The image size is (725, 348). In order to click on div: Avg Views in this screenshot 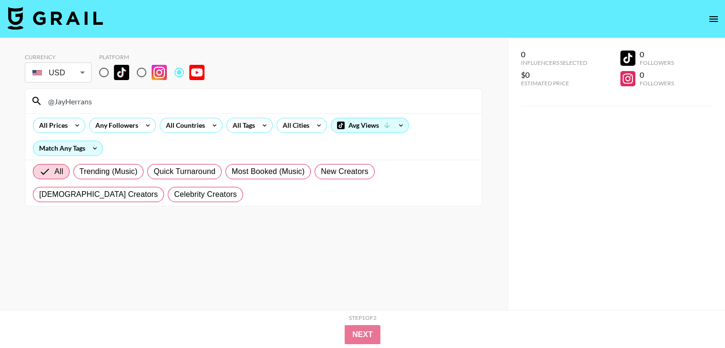, I will do `click(370, 125)`.